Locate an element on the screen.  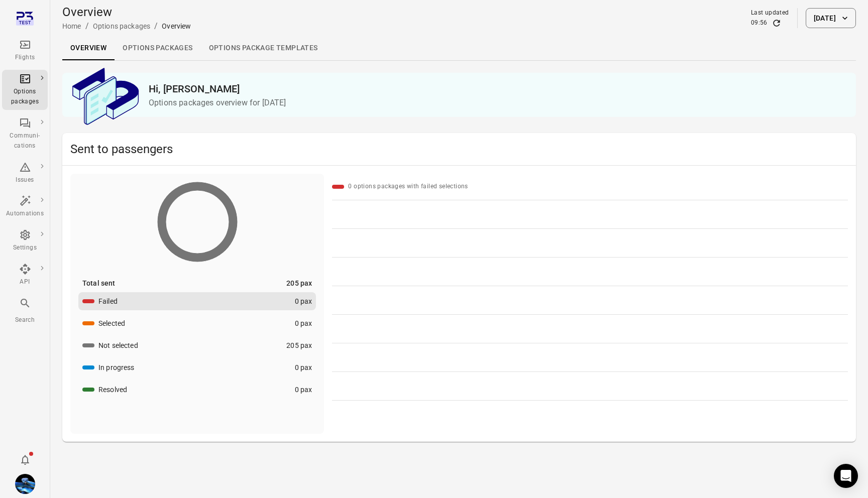
a: API is located at coordinates (24, 275).